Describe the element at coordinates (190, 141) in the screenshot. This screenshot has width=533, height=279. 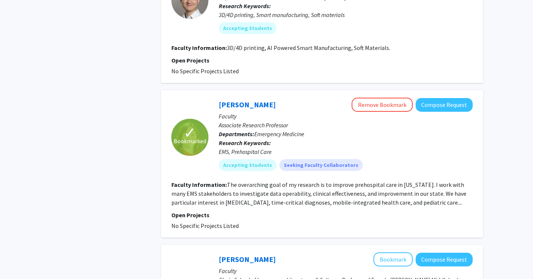
I see `span: Bookmarked` at that location.